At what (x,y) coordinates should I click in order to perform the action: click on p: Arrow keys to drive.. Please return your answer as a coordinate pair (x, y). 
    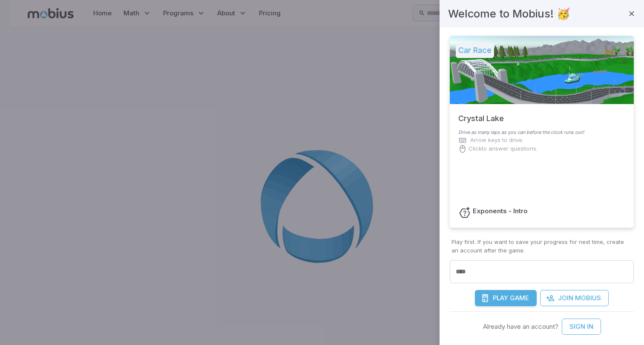
    Looking at the image, I should click on (497, 141).